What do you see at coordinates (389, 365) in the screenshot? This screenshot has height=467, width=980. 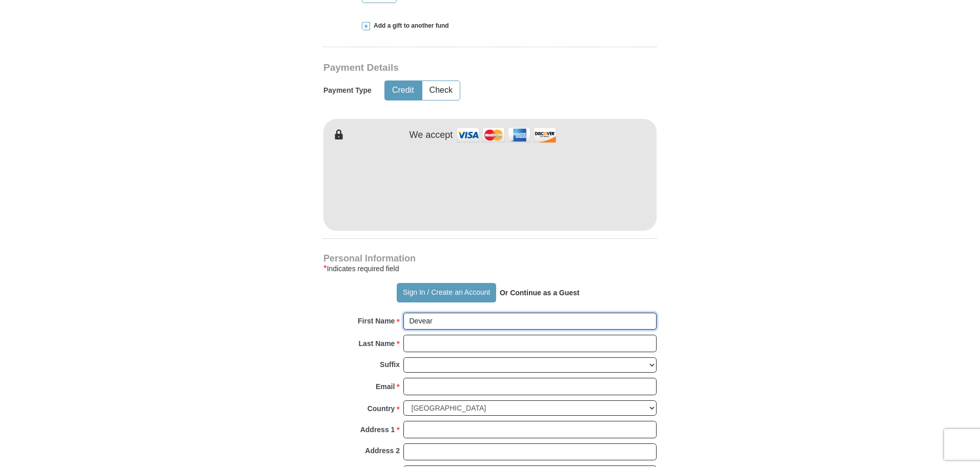 I see `strong: Suffix` at bounding box center [389, 365].